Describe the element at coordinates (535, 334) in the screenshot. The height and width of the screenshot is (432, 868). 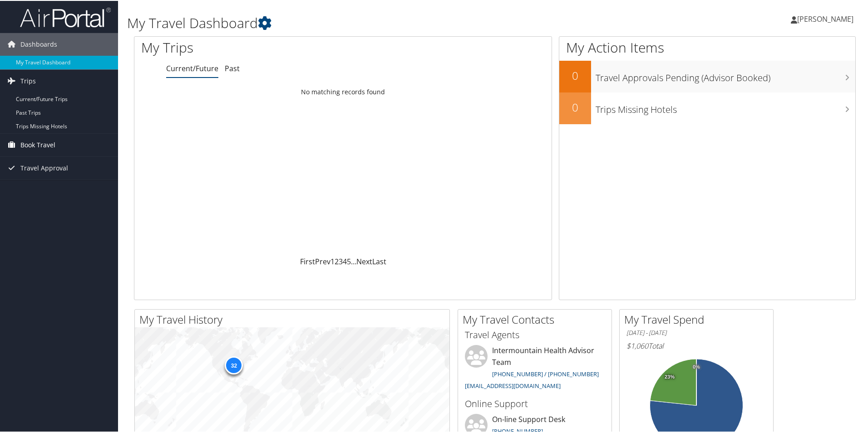
I see `h3: Travel Agents` at that location.